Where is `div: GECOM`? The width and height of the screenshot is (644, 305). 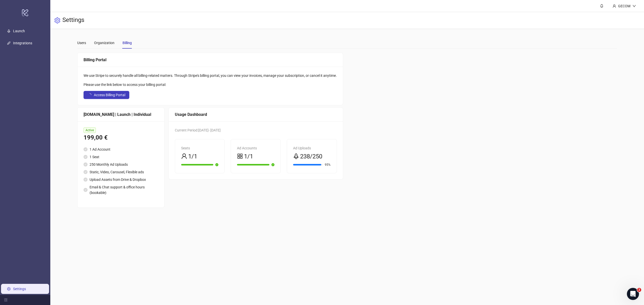 div: GECOM is located at coordinates (624, 6).